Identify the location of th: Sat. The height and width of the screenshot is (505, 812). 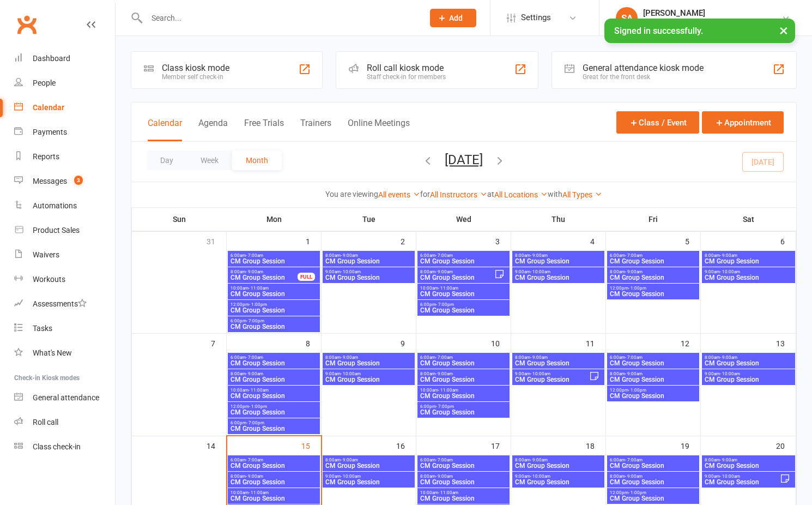
(749, 219).